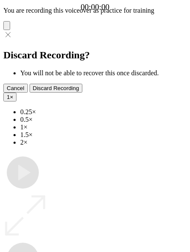  I want to click on button: 1×, so click(10, 97).